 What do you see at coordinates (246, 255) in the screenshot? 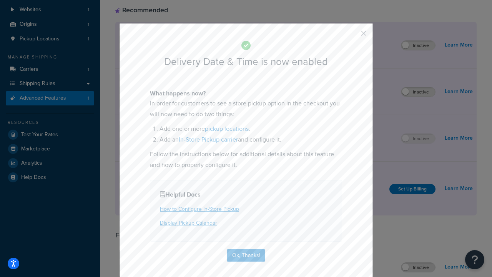
I see `button: Ok, Thanks!` at bounding box center [246, 255].